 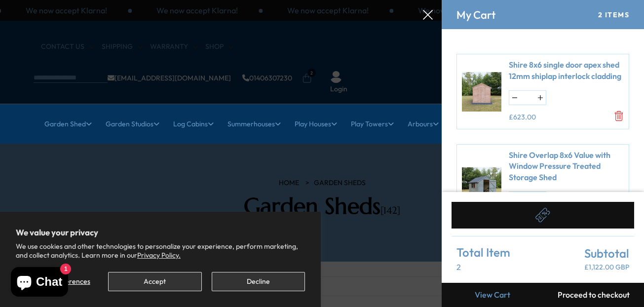 What do you see at coordinates (522, 117) in the screenshot?
I see `ins: £623.00` at bounding box center [522, 117].